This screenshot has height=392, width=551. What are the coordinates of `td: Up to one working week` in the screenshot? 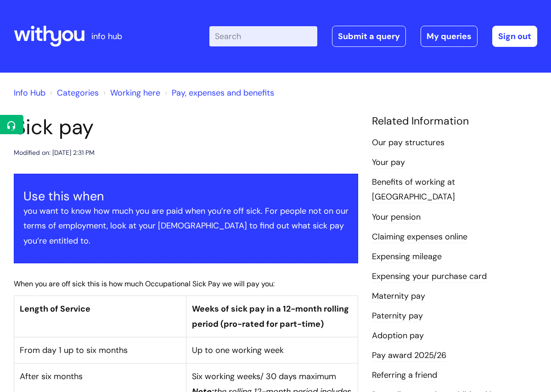 It's located at (272, 350).